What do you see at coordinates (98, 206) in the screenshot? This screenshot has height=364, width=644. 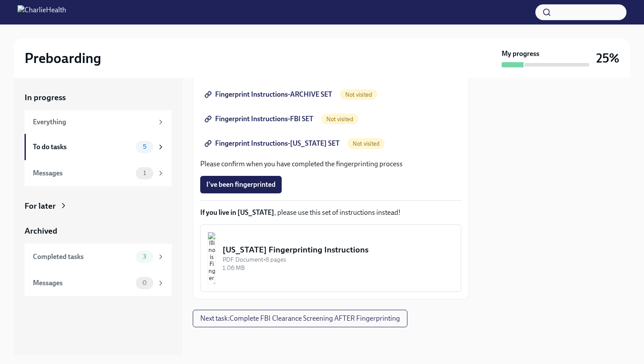 I see `a: For later` at bounding box center [98, 206].